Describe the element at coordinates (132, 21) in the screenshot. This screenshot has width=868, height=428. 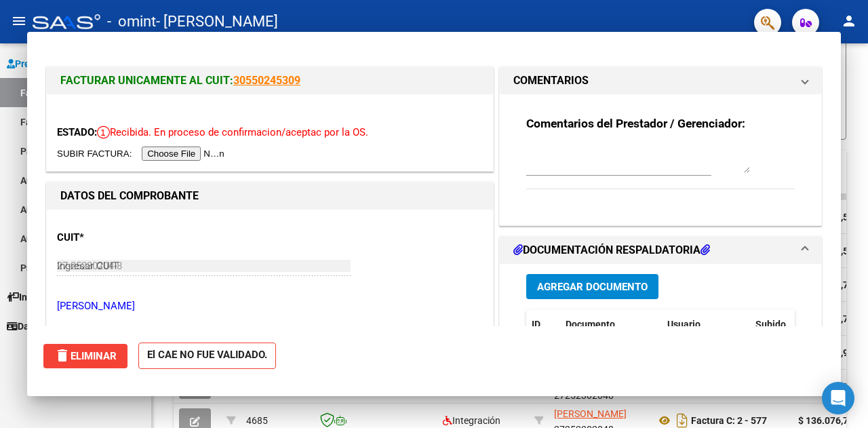
I see `span: - omint` at that location.